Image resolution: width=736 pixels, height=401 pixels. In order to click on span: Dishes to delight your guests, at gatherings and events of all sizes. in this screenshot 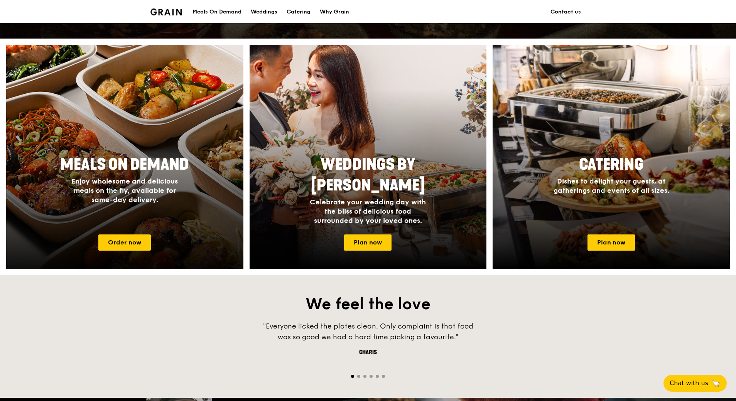, I will do `click(611, 186)`.